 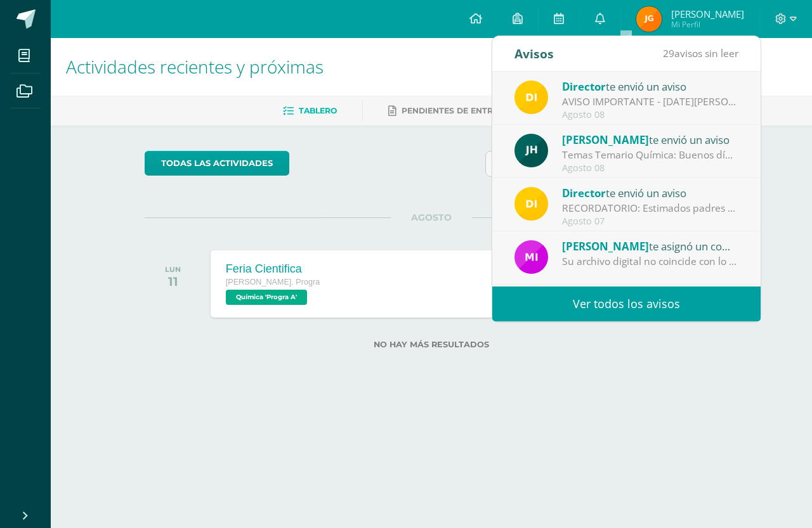 I want to click on span: avisos sin leer, so click(x=700, y=53).